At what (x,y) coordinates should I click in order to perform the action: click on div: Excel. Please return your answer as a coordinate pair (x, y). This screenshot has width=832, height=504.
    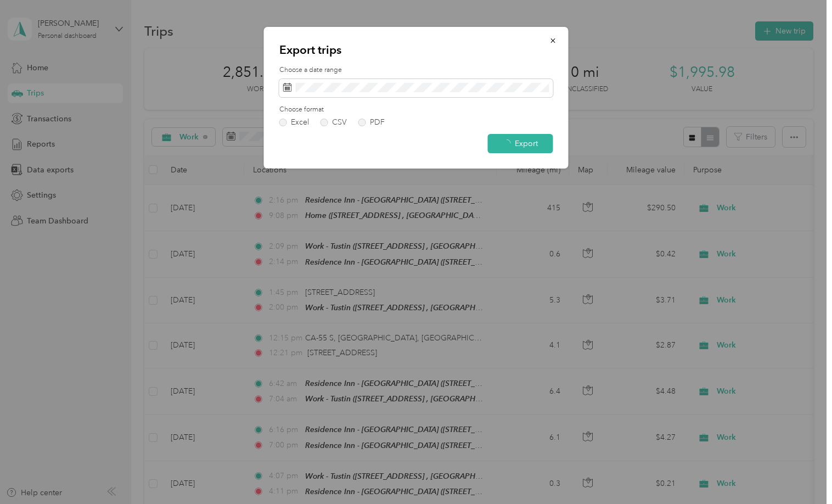
    Looking at the image, I should click on (300, 122).